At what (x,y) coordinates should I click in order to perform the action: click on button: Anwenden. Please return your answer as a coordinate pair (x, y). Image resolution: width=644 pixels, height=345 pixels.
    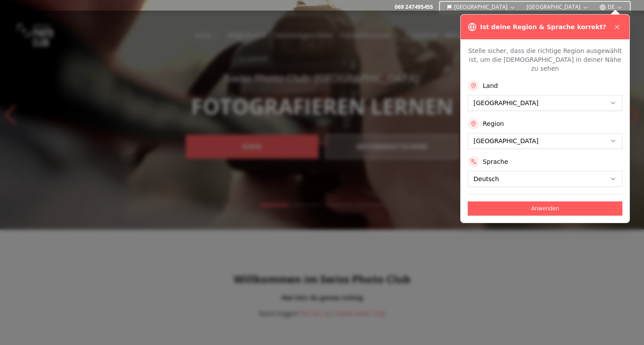
    Looking at the image, I should click on (546, 208).